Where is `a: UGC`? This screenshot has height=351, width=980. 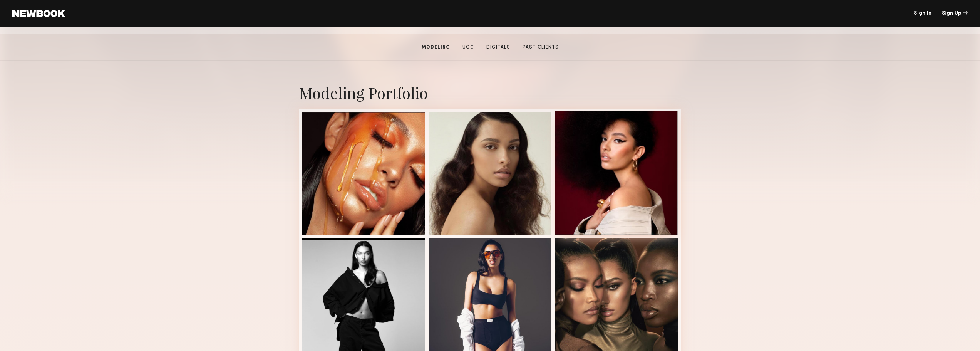
a: UGC is located at coordinates (469, 47).